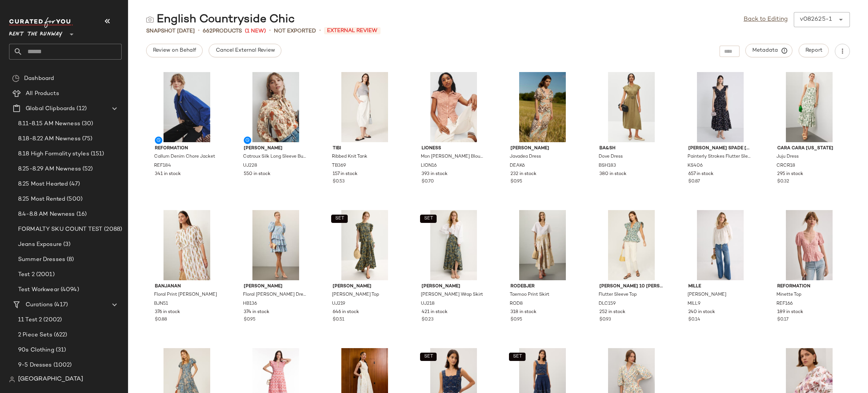 This screenshot has width=868, height=393. Describe the element at coordinates (61, 230) in the screenshot. I see `span: FORMALTY SKU COUNT TEST` at that location.